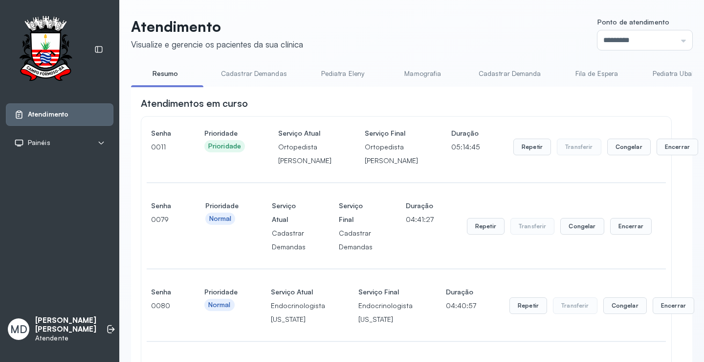  I want to click on p: 04:40:57, so click(461, 305).